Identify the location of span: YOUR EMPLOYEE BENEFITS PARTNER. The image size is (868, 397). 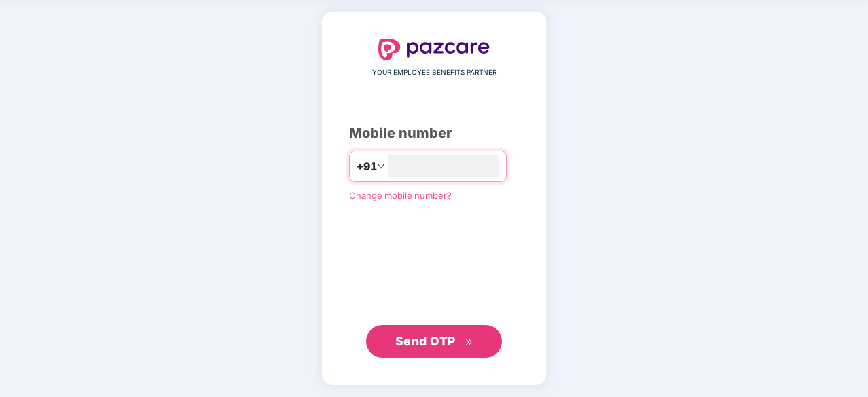
(434, 73).